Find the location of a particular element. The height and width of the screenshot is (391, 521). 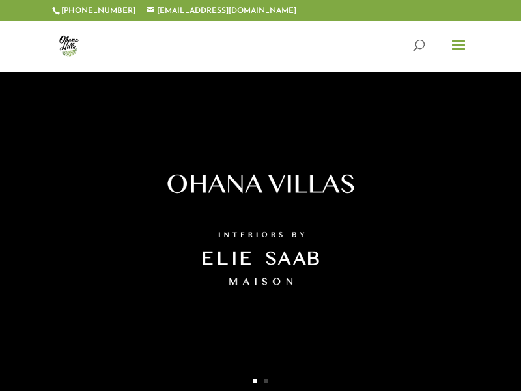

a: 2 is located at coordinates (266, 380).